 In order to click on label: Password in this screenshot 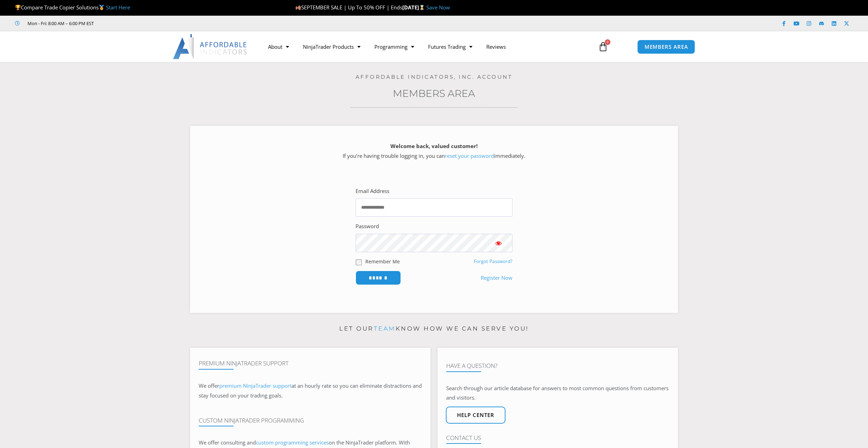, I will do `click(367, 227)`.